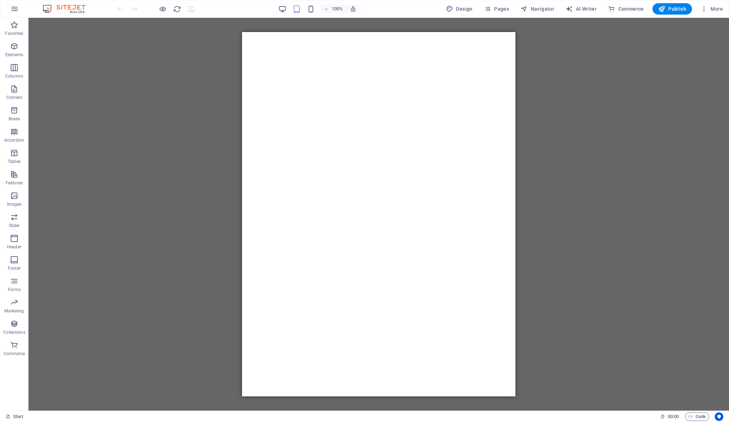 The image size is (729, 422). What do you see at coordinates (14, 76) in the screenshot?
I see `p: Columns` at bounding box center [14, 76].